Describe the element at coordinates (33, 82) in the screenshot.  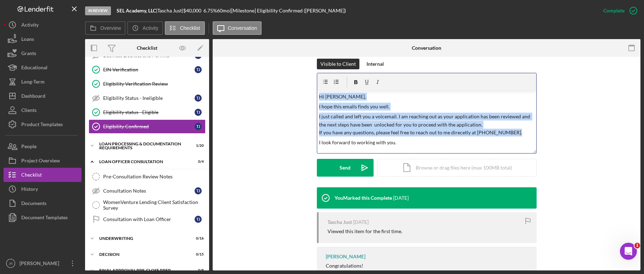
I see `div: Long-Term` at that location.